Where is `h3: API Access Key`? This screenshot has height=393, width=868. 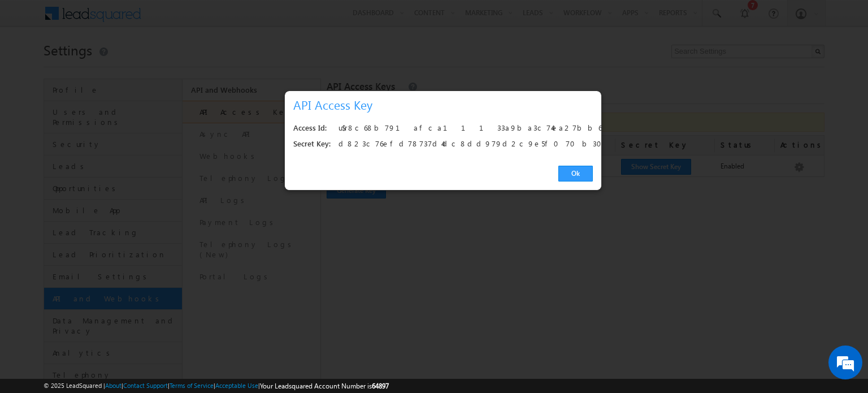 h3: API Access Key is located at coordinates (445, 105).